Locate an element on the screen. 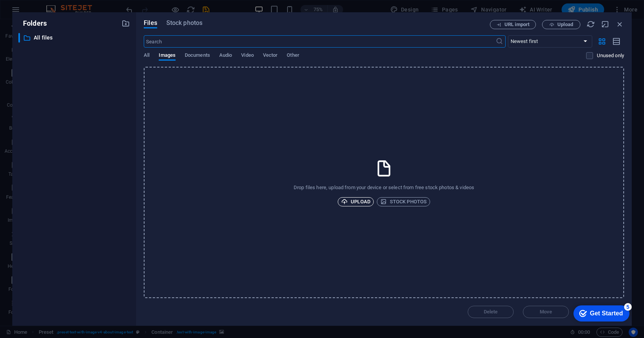 The image size is (644, 338). span: Other is located at coordinates (293, 56).